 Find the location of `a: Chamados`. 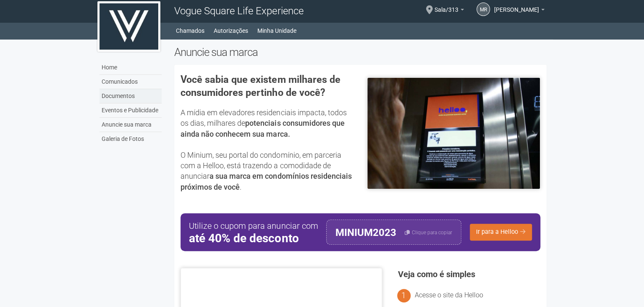

a: Chamados is located at coordinates (190, 31).